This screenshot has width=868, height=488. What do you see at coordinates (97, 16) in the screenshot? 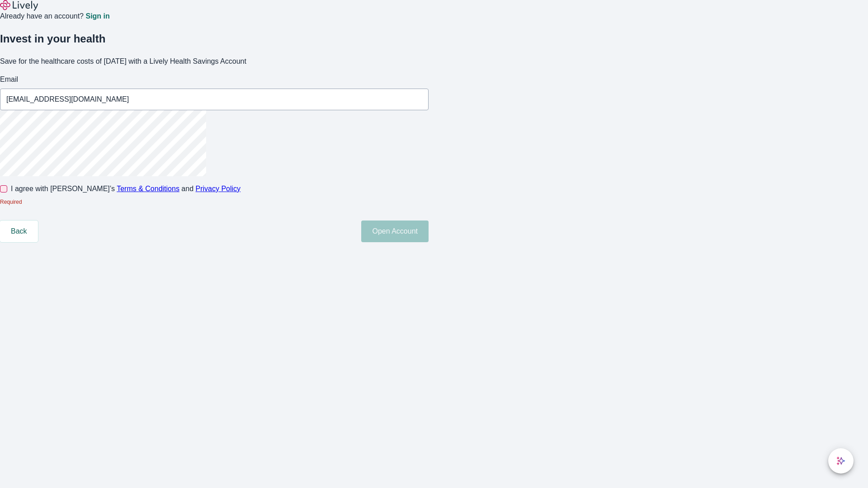
I see `a: Sign in` at bounding box center [97, 16].